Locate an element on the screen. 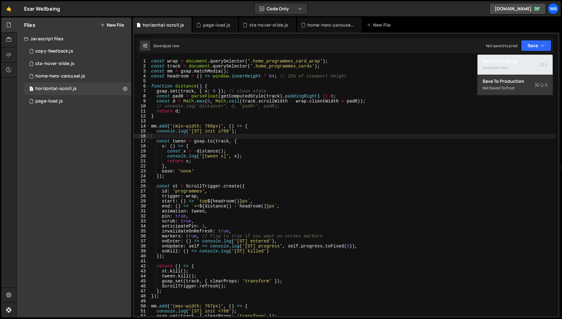  div: 26 is located at coordinates (142, 186).